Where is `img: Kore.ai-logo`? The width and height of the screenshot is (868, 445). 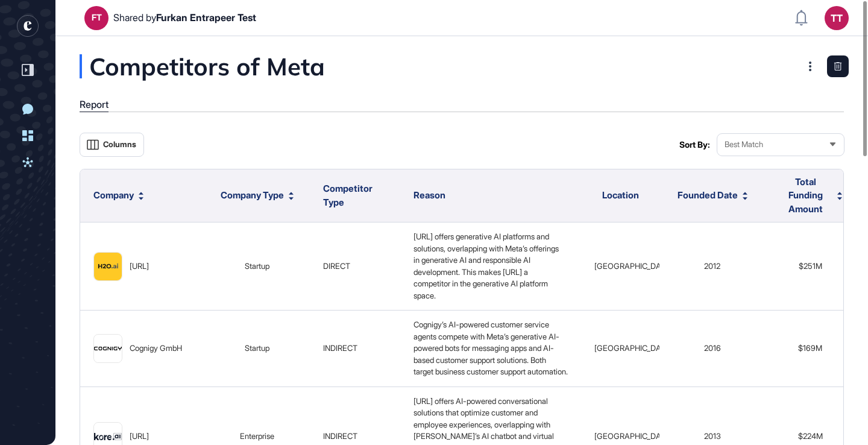 img: Kore.ai-logo is located at coordinates (108, 436).